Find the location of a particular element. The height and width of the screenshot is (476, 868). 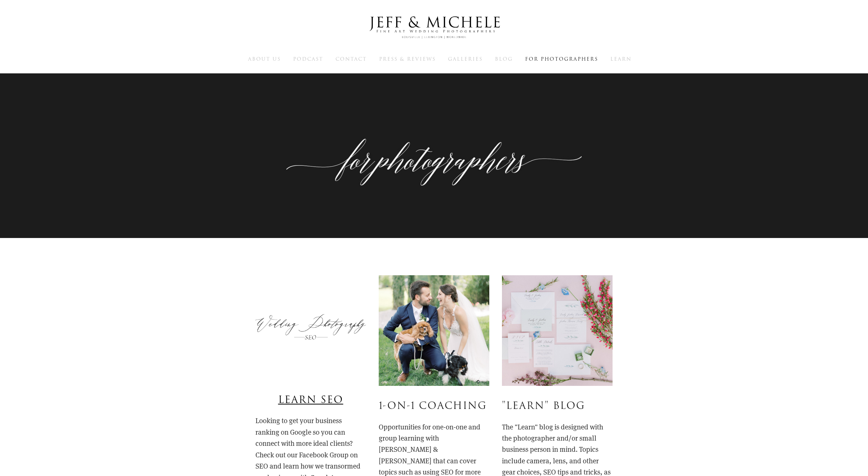

span: Press & Reviews is located at coordinates (408, 59).